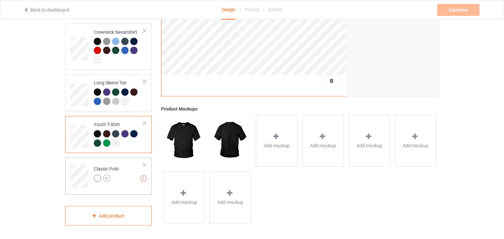  What do you see at coordinates (252, 10) in the screenshot?
I see `div: Pricing` at bounding box center [252, 10].